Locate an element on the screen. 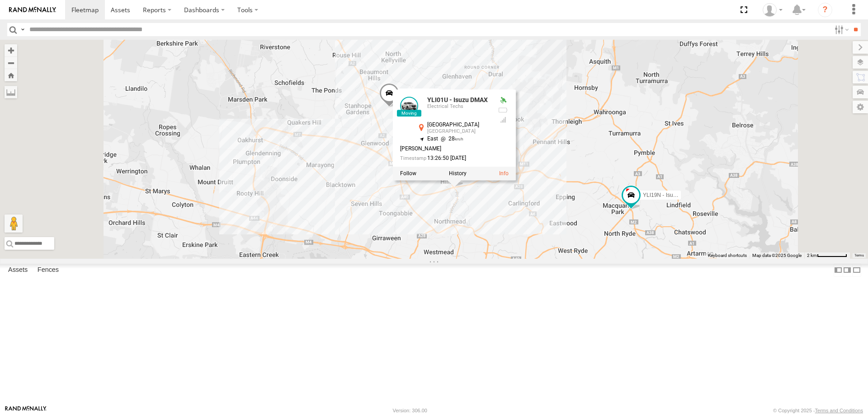  img: rand-logo.svg is located at coordinates (33, 10).